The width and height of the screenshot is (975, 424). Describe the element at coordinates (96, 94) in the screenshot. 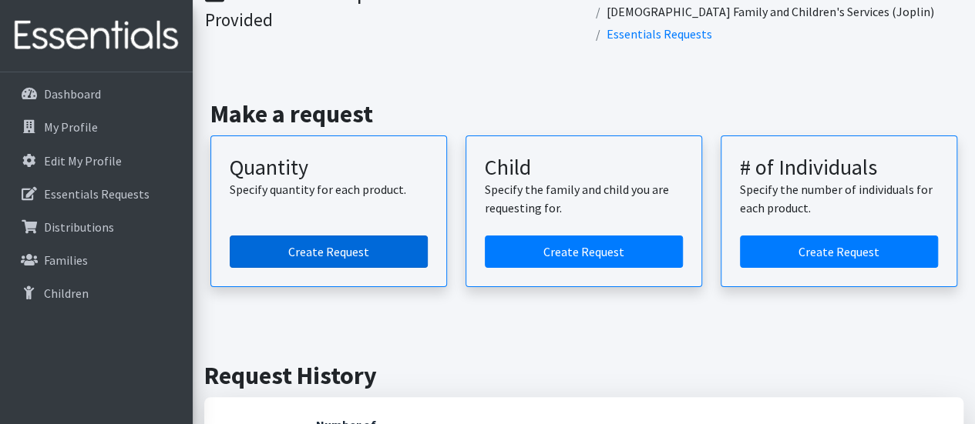

I see `a: Dashboard` at that location.